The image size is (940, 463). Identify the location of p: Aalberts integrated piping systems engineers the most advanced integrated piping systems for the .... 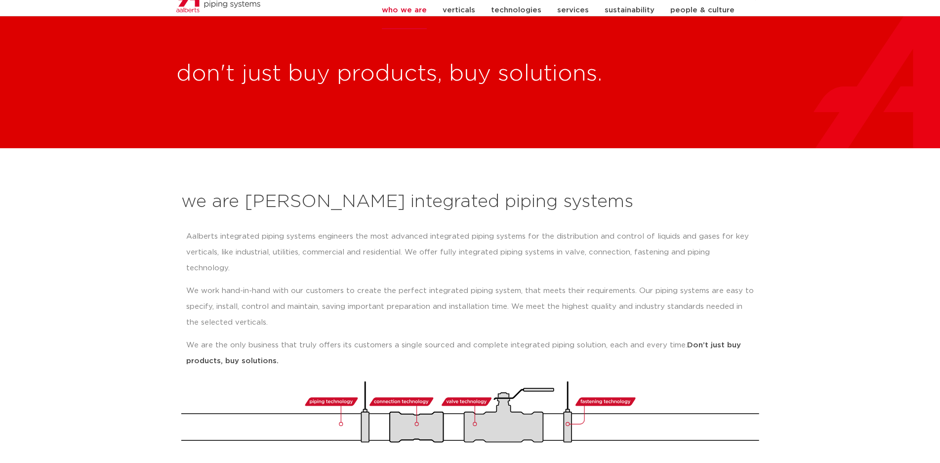
(470, 253).